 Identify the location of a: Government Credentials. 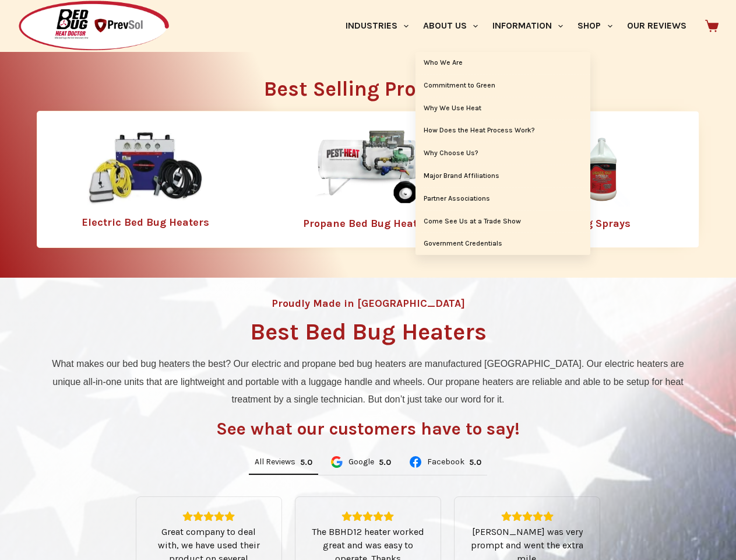
(503, 244).